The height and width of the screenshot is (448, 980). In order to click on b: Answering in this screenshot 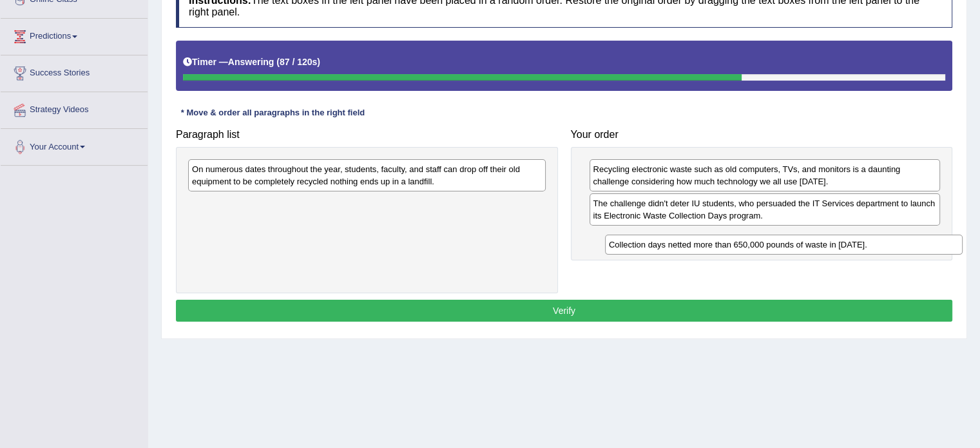, I will do `click(251, 62)`.